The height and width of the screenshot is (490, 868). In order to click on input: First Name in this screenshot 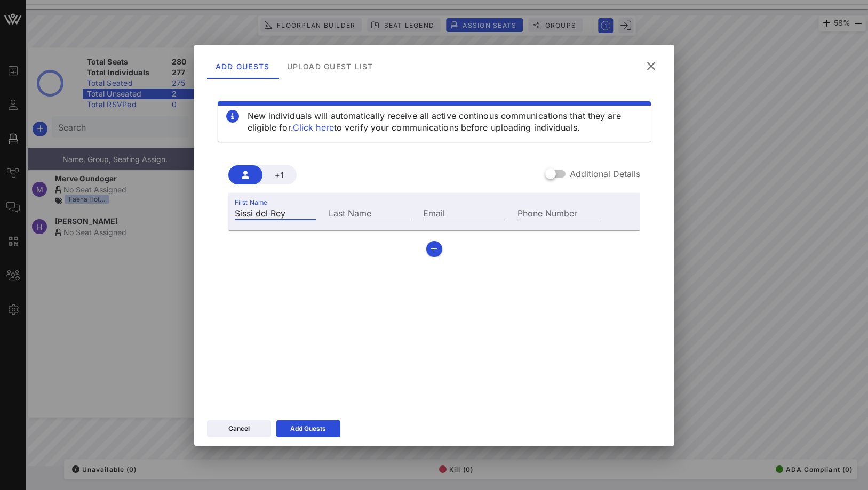, I will do `click(275, 213)`.